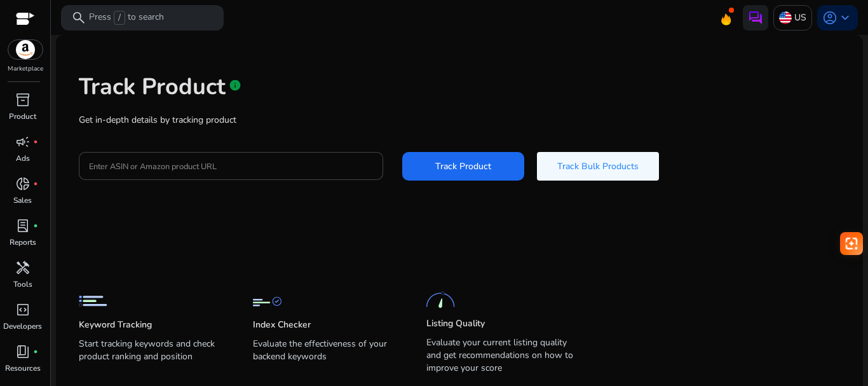  I want to click on p: Get in-depth details by tracking product, so click(459, 119).